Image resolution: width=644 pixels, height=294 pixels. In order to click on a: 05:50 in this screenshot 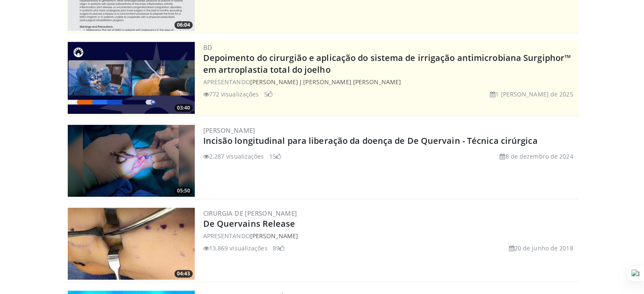, I will do `click(131, 161)`.